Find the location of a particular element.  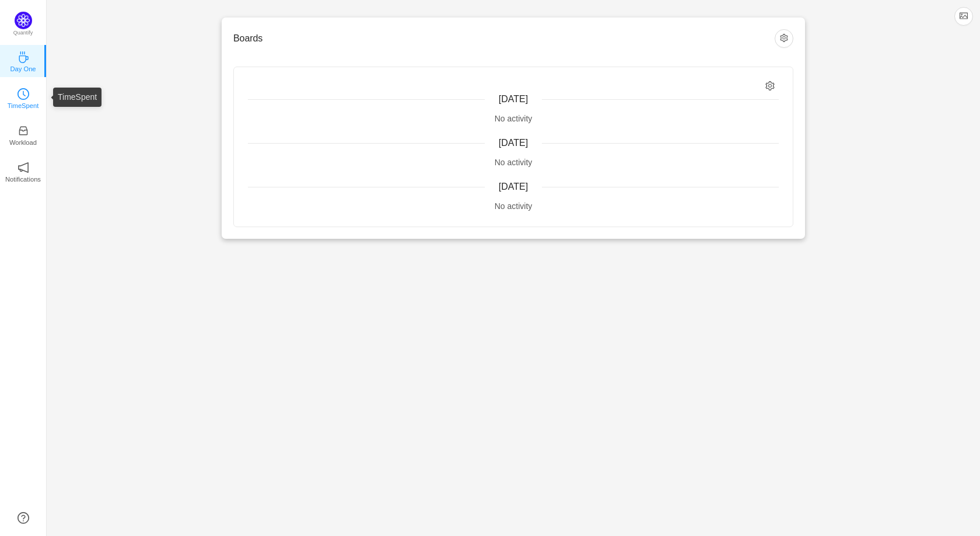

a: icon: coffeeDay One is located at coordinates (23, 61).